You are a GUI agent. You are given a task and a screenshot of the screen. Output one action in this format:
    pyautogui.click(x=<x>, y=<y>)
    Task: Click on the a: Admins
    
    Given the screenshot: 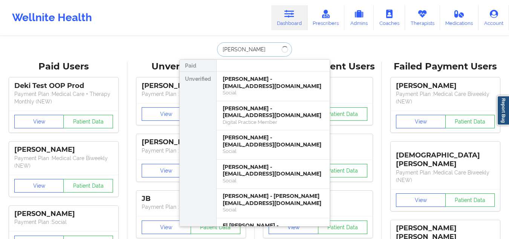 What is the action you would take?
    pyautogui.click(x=359, y=18)
    